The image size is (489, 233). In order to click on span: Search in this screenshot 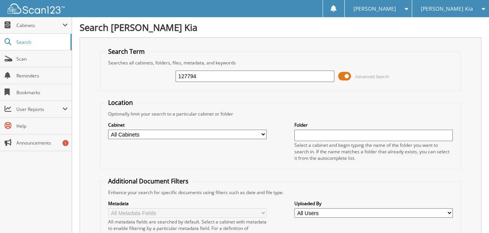, I will do `click(42, 42)`.